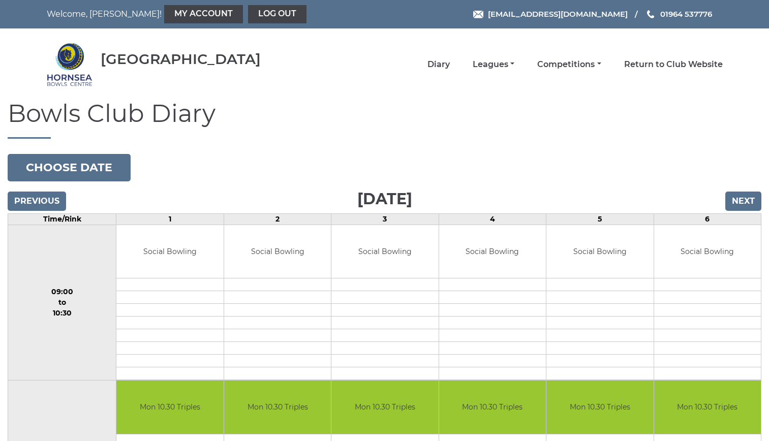 This screenshot has width=769, height=441. I want to click on input: Previous, so click(37, 201).